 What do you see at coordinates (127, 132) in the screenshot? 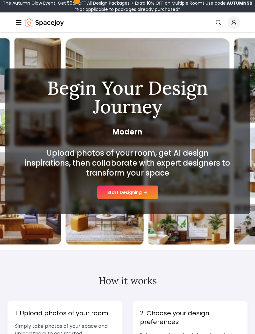
I see `span: Modern` at bounding box center [127, 132].